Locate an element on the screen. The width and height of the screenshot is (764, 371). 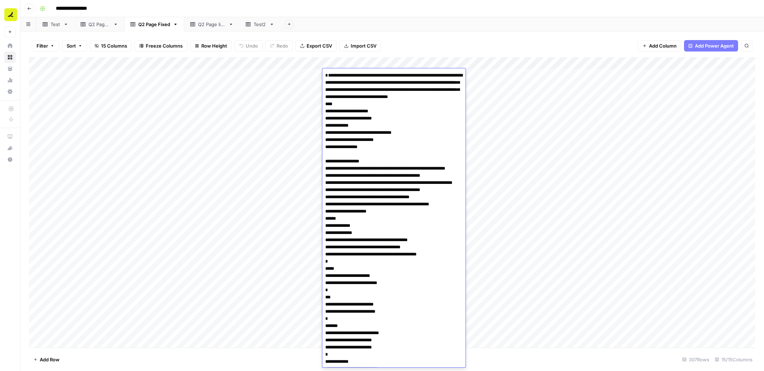
div: What's new? is located at coordinates (10, 148).